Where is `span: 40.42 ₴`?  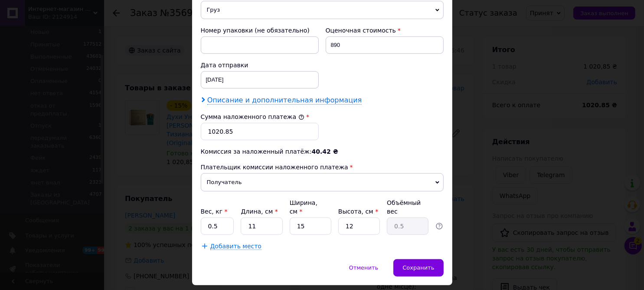 span: 40.42 ₴ is located at coordinates (325, 151).